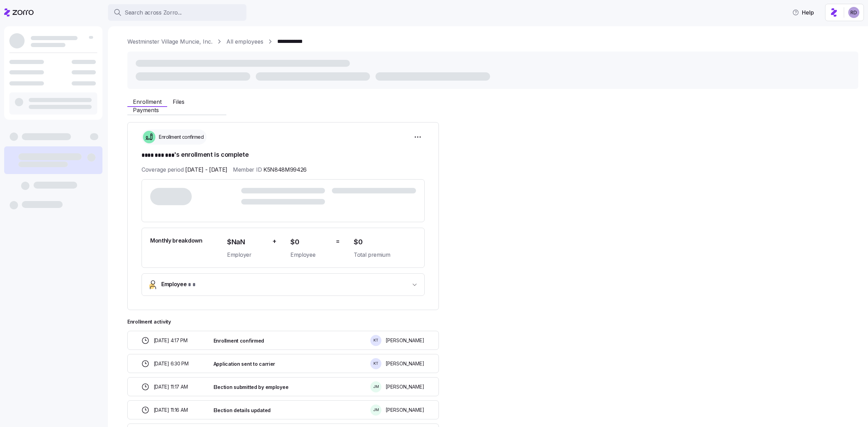 This screenshot has height=427, width=868. I want to click on button: Search across Zorro..., so click(177, 12).